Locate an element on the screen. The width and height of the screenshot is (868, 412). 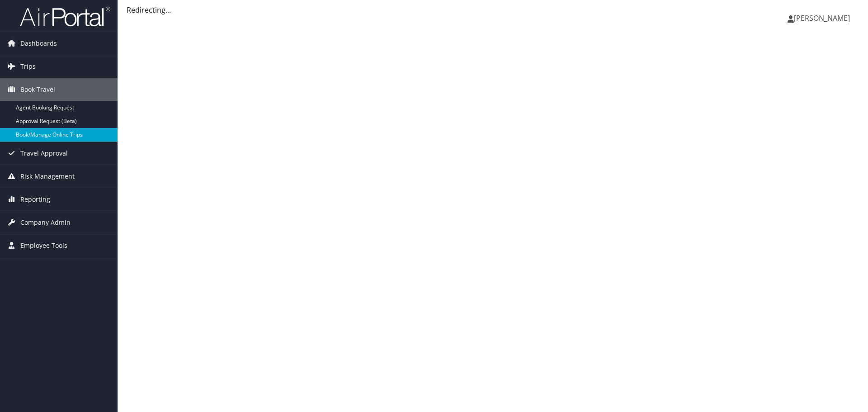
img: airportal-logo.png is located at coordinates (65, 17).